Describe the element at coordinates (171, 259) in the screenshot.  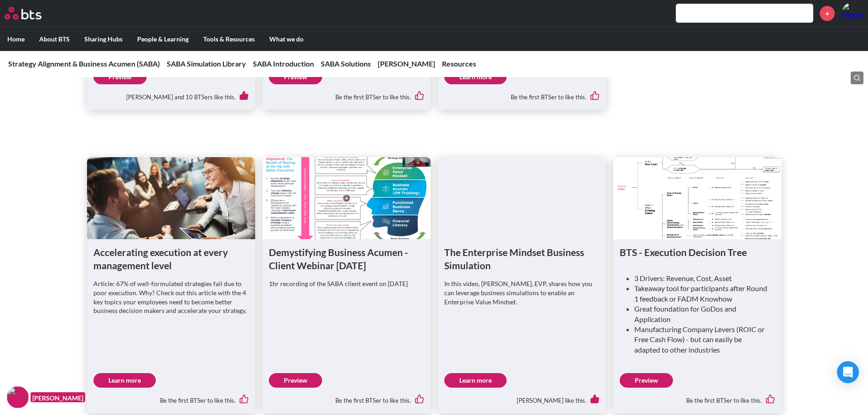
I see `h1: Accelerating execution at every management level` at that location.